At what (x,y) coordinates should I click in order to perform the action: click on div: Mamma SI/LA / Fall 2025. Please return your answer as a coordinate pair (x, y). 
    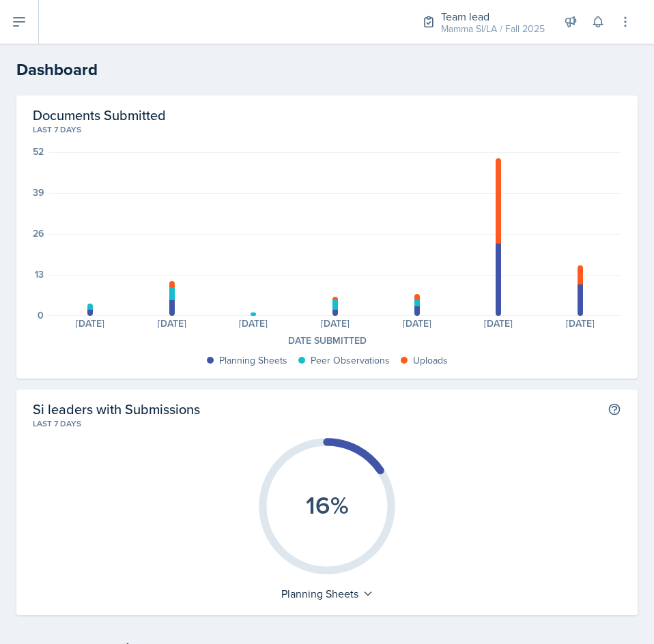
    Looking at the image, I should click on (492, 29).